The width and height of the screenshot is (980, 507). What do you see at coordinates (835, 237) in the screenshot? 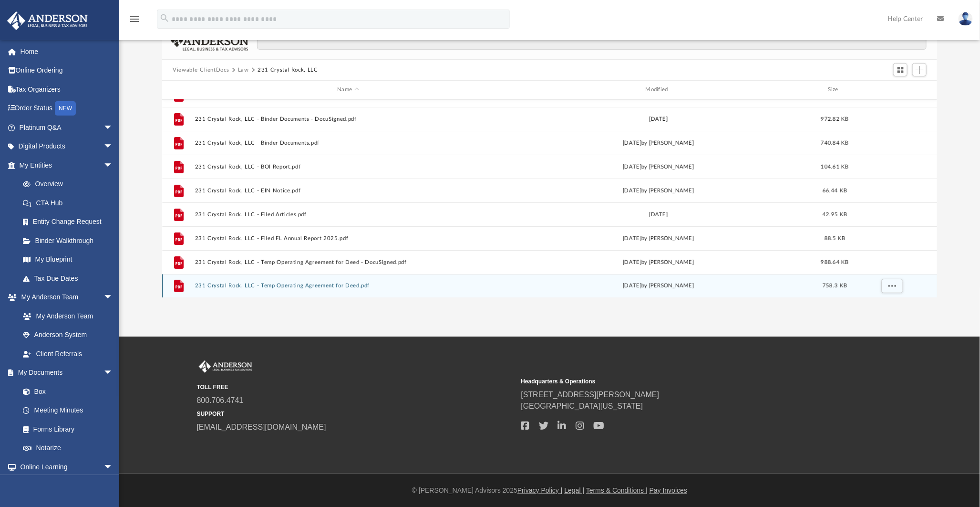
I see `span: 88.5 KB` at bounding box center [835, 237].